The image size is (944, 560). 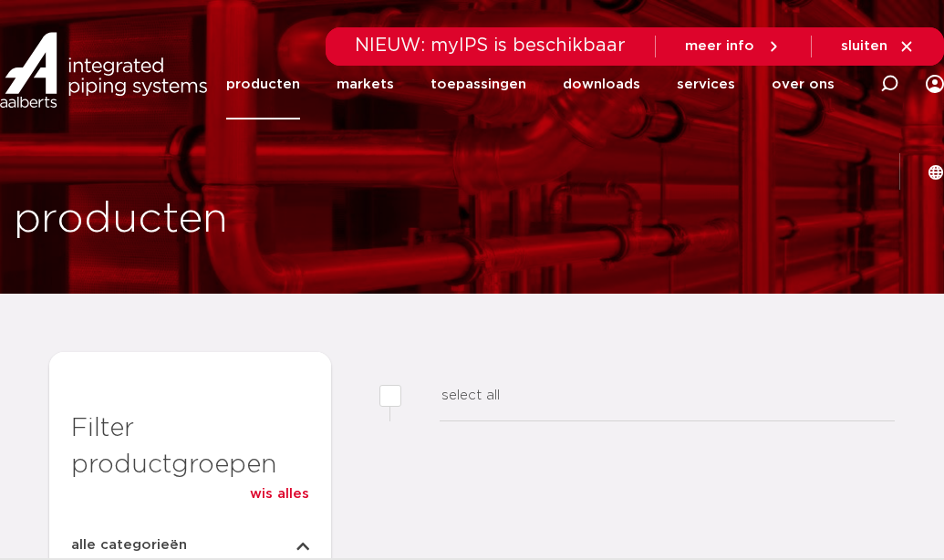 I want to click on a: producten, so click(x=262, y=84).